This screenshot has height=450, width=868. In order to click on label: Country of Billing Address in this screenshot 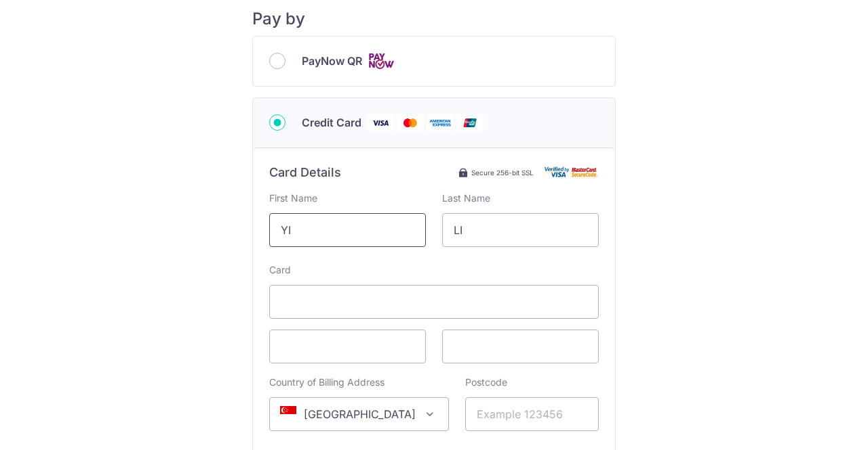, I will do `click(327, 382)`.